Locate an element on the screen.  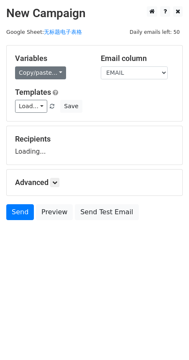
a: Send is located at coordinates (20, 212).